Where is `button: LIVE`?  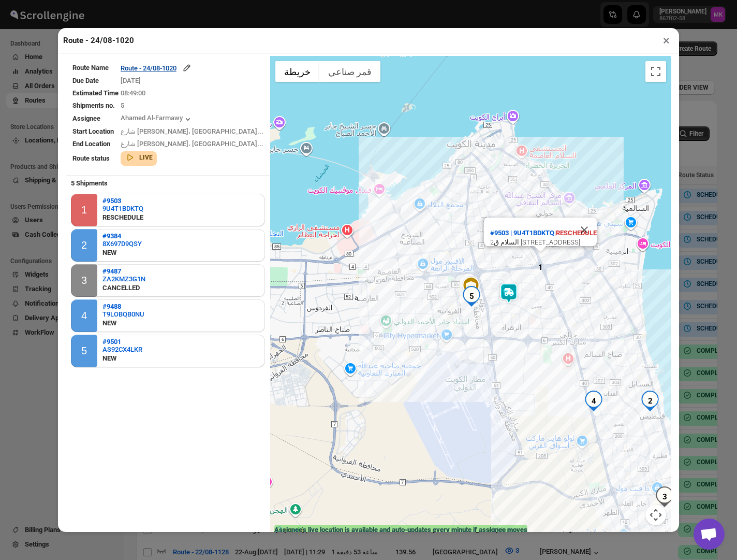 button: LIVE is located at coordinates (139, 158).